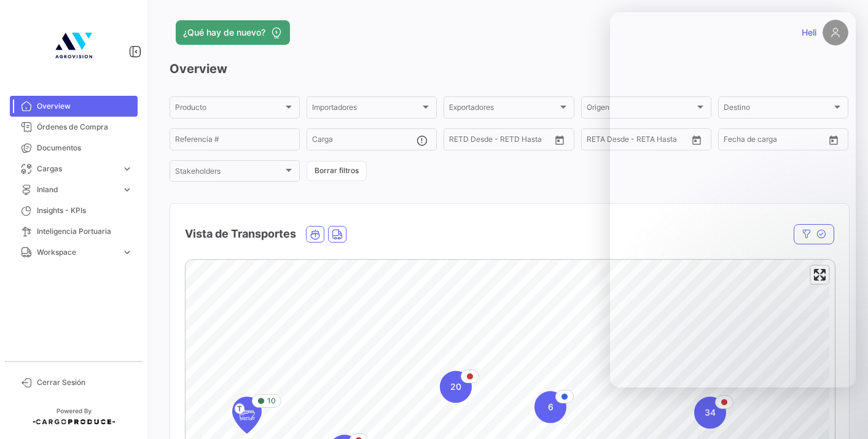  I want to click on span: Órdenes de Compra, so click(85, 127).